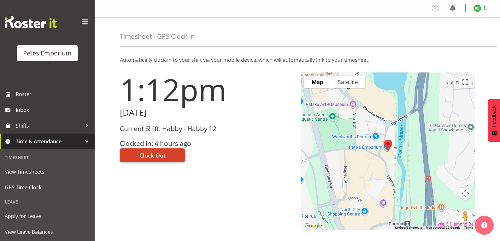 This screenshot has width=500, height=241. What do you see at coordinates (207, 90) in the screenshot?
I see `h1: 1:12pm` at bounding box center [207, 90].